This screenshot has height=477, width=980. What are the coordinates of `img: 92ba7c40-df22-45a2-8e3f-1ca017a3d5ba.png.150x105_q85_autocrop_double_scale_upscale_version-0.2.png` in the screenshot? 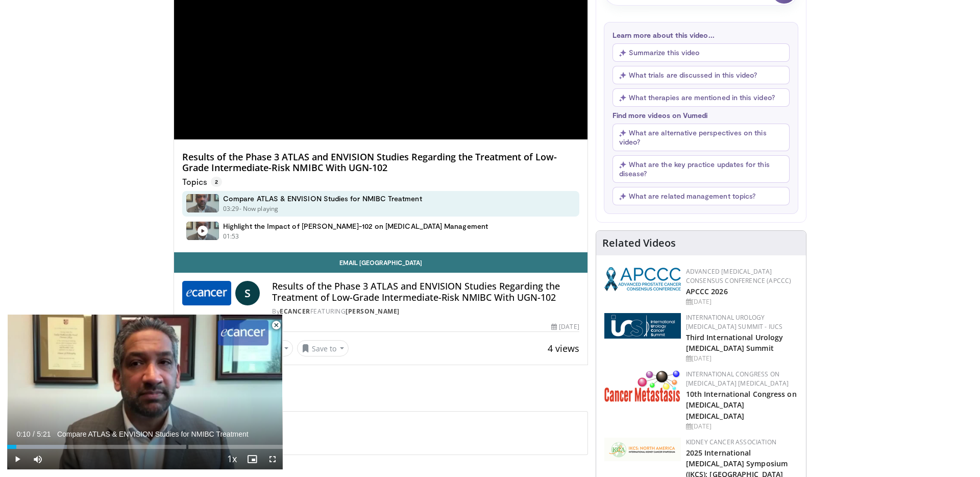 It's located at (642, 279).